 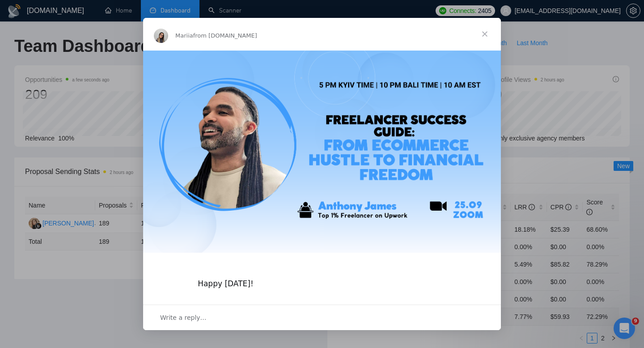 What do you see at coordinates (322, 317) in the screenshot?
I see `div: Open conversation and reply` at bounding box center [322, 317].